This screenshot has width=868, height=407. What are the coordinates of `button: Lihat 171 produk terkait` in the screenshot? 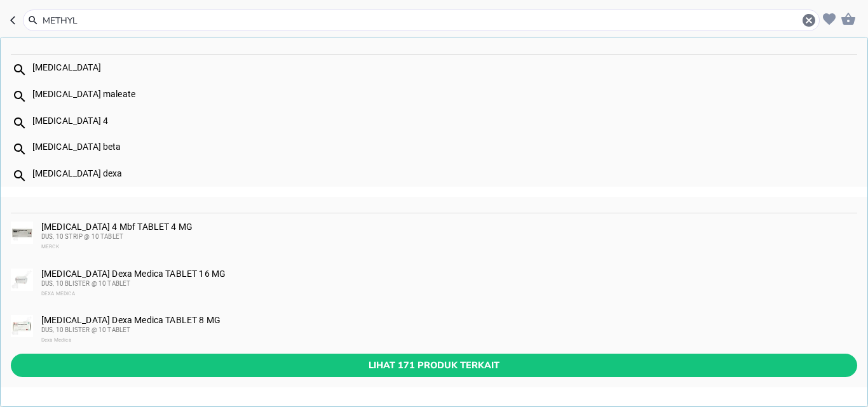 It's located at (434, 365).